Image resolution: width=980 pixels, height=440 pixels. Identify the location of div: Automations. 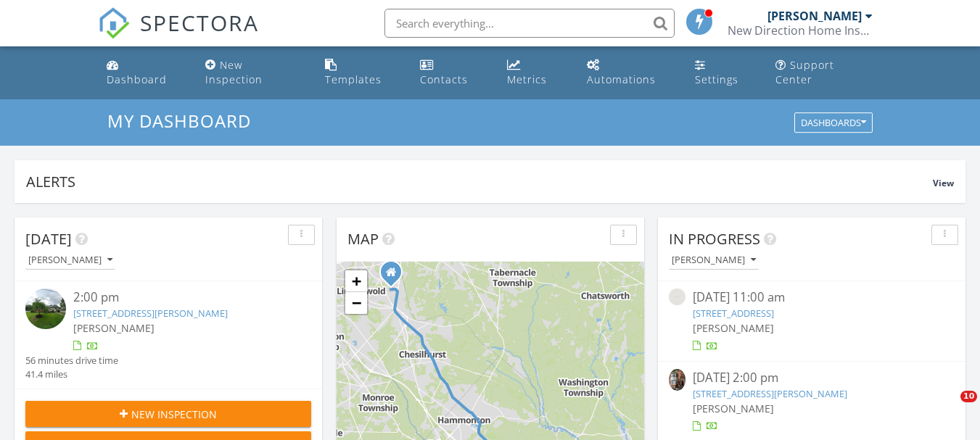
(621, 79).